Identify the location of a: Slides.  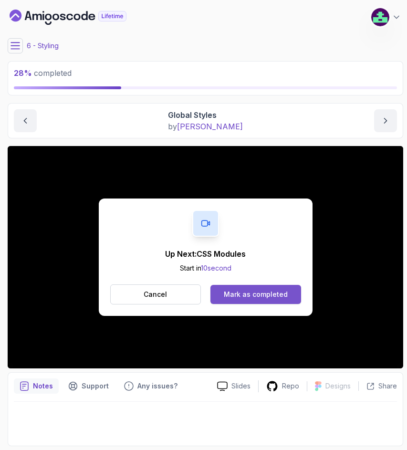
(234, 386).